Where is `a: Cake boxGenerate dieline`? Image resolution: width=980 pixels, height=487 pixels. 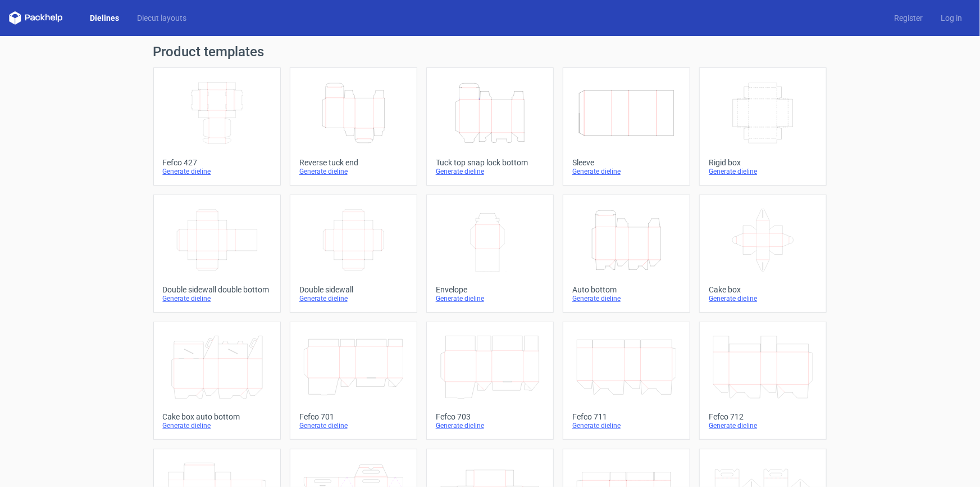
a: Cake boxGenerate dieline is located at coordinates (762, 254).